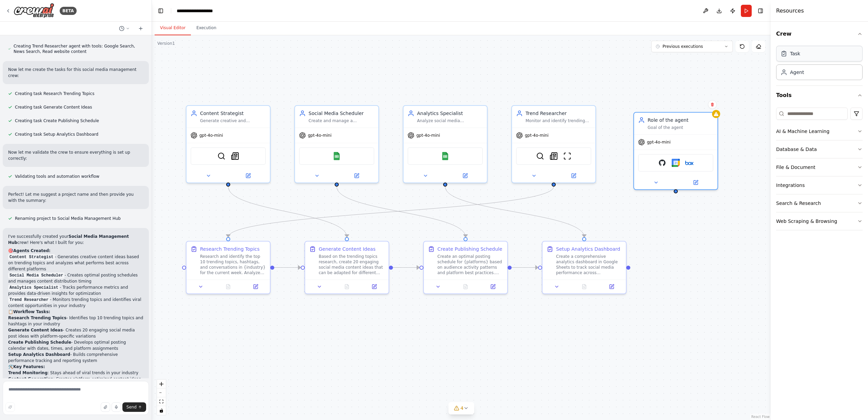 This screenshot has height=420, width=868. What do you see at coordinates (819, 65) in the screenshot?
I see `div: Crew` at bounding box center [819, 65].